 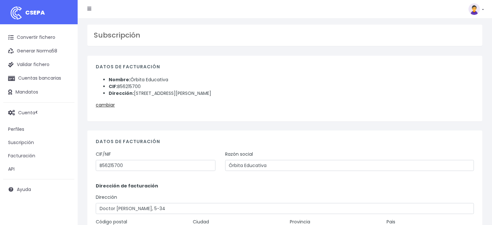 I want to click on span: Ayuda, so click(x=24, y=189).